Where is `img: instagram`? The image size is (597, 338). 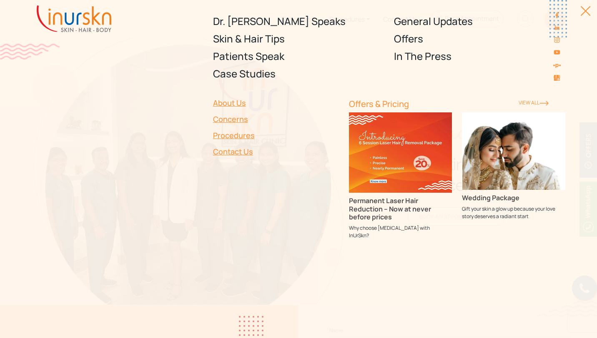
img: instagram is located at coordinates (557, 40).